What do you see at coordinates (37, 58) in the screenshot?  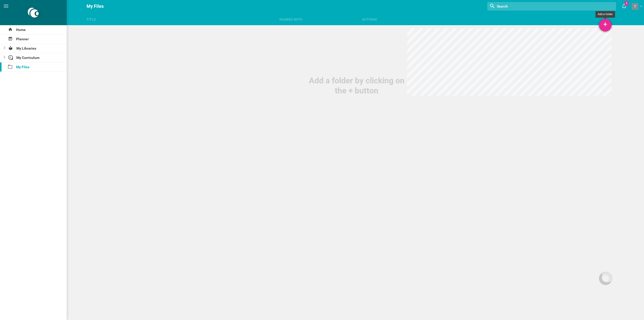 I see `div: My Curriculum` at bounding box center [37, 58].